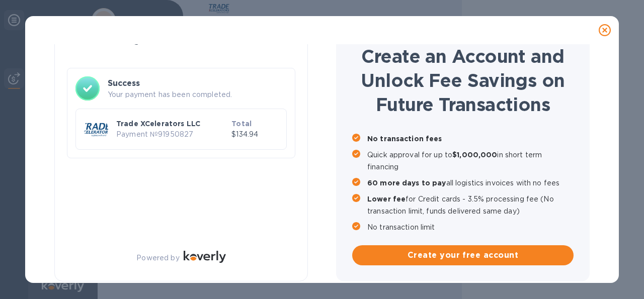 Image resolution: width=644 pixels, height=299 pixels. What do you see at coordinates (474, 155) in the screenshot?
I see `b: $1,000,000` at bounding box center [474, 155].